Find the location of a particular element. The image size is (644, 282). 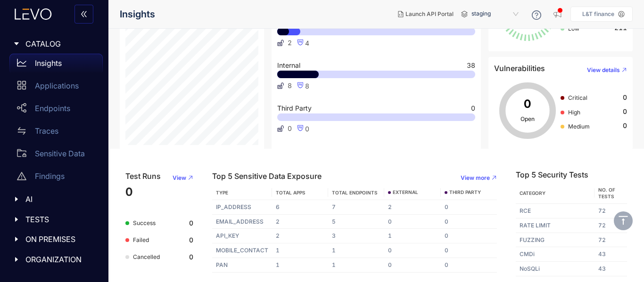

span: ON PREMISES is located at coordinates (60, 239).